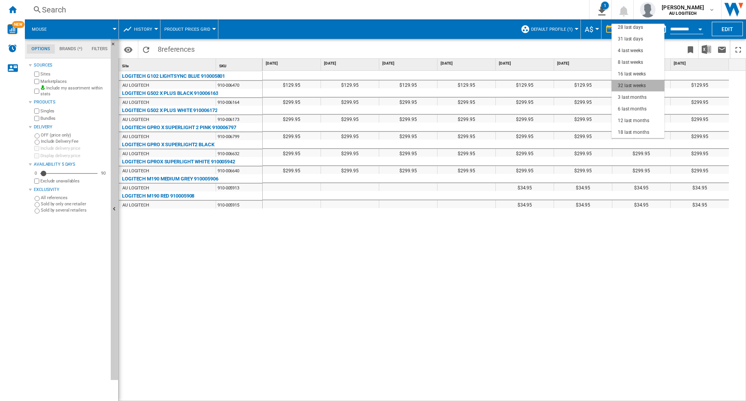  What do you see at coordinates (632, 74) in the screenshot?
I see `div: 16 last weeks` at bounding box center [632, 74].